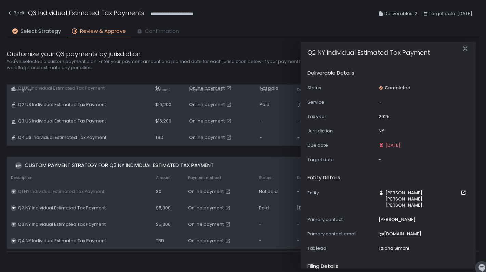 The image size is (486, 272). Describe the element at coordinates (86, 13) in the screenshot. I see `h1: Q3 Individual Estimated Tax Payments` at that location.